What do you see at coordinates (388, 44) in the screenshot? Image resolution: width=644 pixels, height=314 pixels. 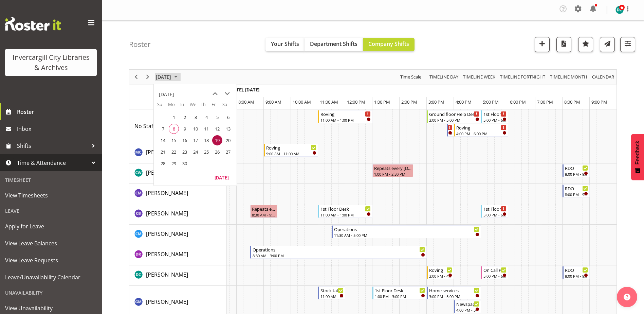 I see `button: Company Shifts` at bounding box center [388, 44].